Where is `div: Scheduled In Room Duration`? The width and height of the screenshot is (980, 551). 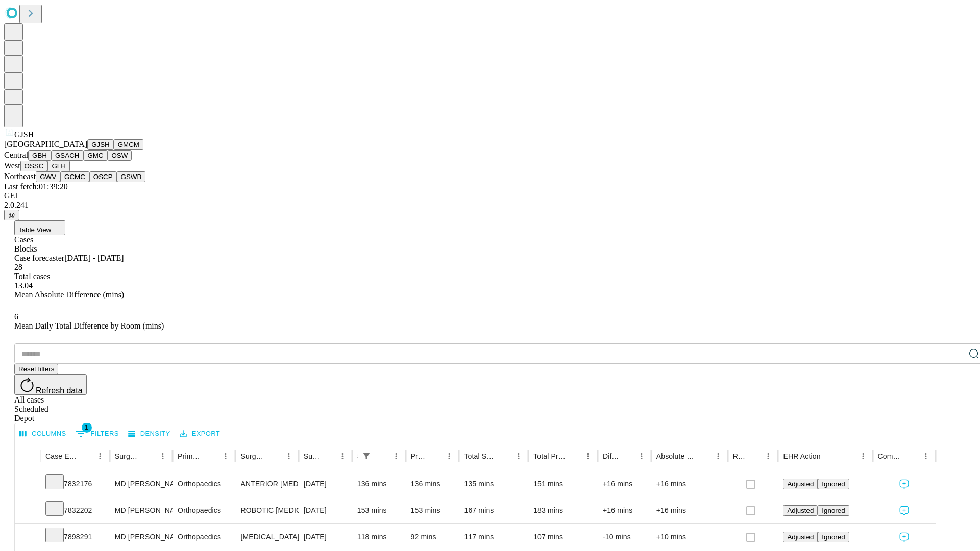
div: Scheduled In Room Duration is located at coordinates (358, 456).